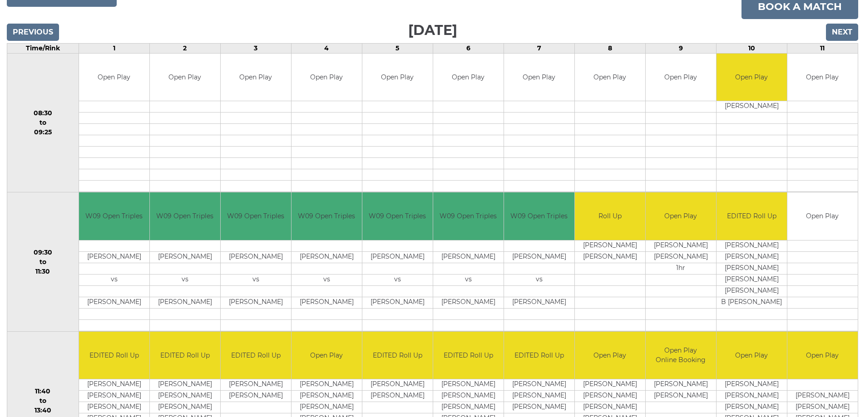  Describe the element at coordinates (33, 32) in the screenshot. I see `input: Previous` at that location.